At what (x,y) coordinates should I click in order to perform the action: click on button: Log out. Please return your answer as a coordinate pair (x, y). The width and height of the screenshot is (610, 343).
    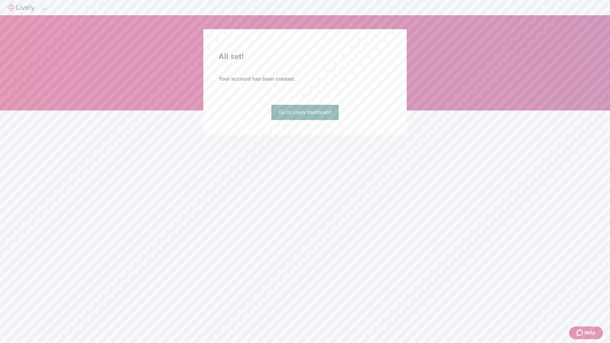
    Looking at the image, I should click on (44, 9).